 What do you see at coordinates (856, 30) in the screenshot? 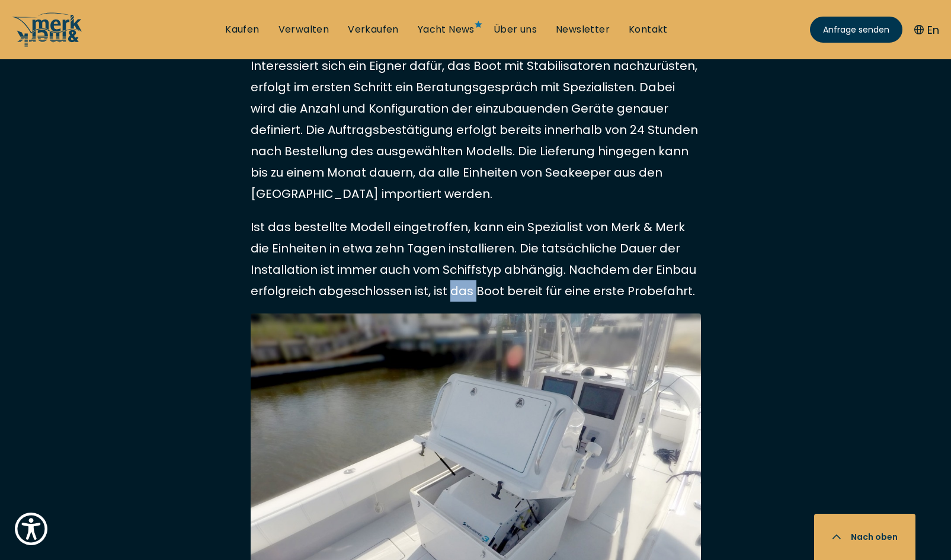
I see `span: Anfrage senden` at bounding box center [856, 30].